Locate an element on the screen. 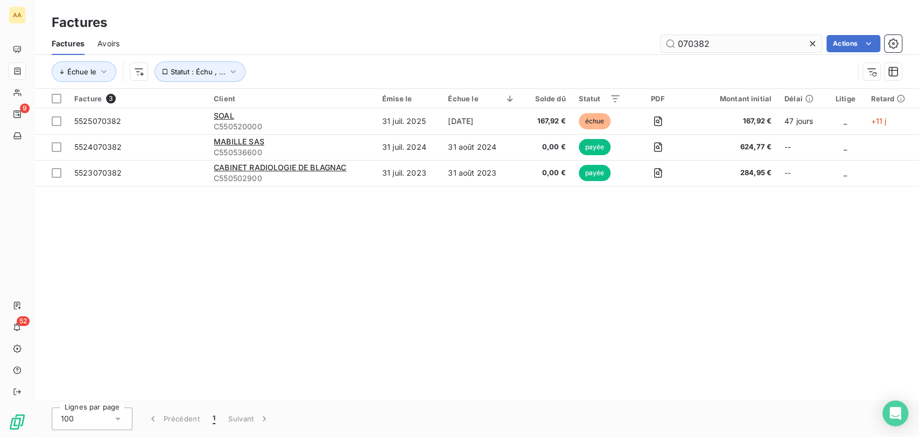 The width and height of the screenshot is (919, 437). span: 3 is located at coordinates (111, 99).